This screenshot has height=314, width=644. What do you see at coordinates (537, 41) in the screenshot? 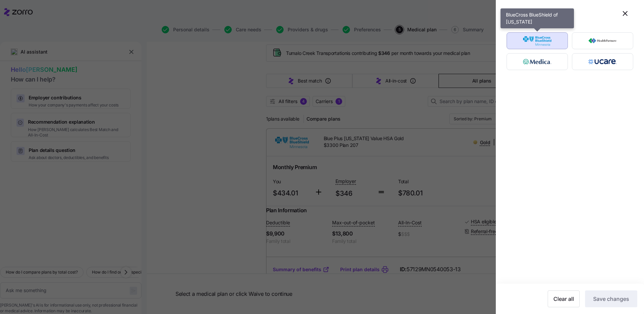
I see `img: BlueCross BlueShield of Minnesota` at bounding box center [537, 41].